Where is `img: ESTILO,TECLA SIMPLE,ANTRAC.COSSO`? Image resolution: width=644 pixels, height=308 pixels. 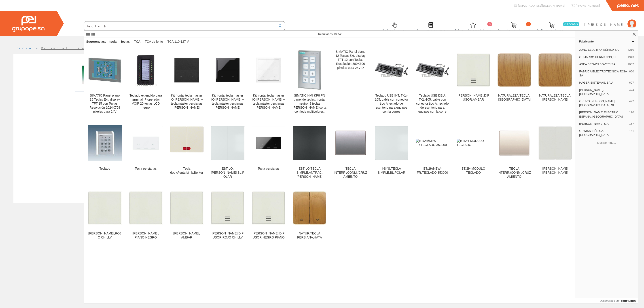 img: ESTILO,TECLA SIMPLE,ANTRAC.COSSO is located at coordinates (309, 143).